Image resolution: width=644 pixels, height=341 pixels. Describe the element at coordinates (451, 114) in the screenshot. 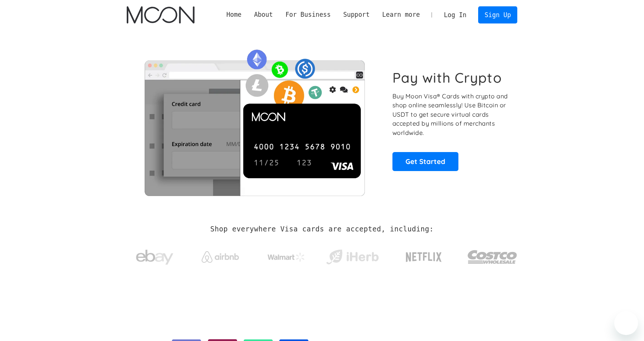

I see `p: Buy Moon Visa® Cards with crypto and shop online seamlessly! Use Bitcoin or USDT to get secure vi...` at that location.